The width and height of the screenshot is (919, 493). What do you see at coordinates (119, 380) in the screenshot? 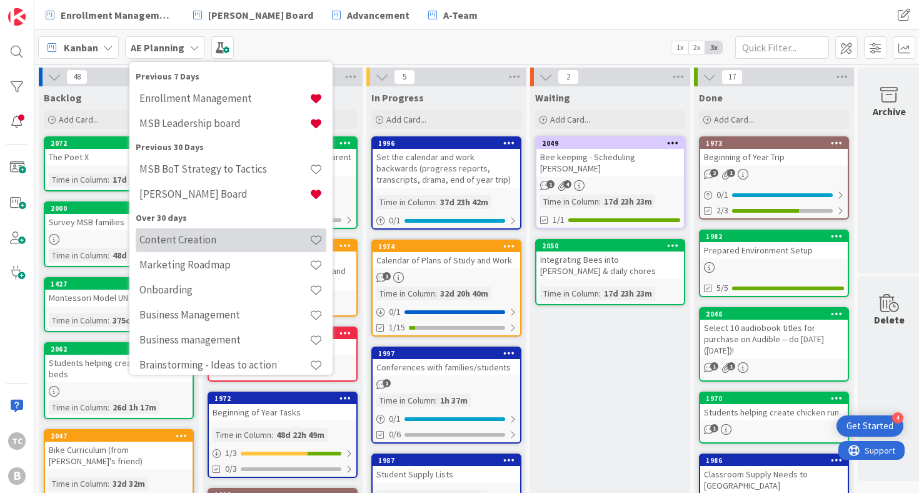
I see `a: 2062Students helping create garden bedsTime in Column:26d 1h 17m` at bounding box center [119, 380].